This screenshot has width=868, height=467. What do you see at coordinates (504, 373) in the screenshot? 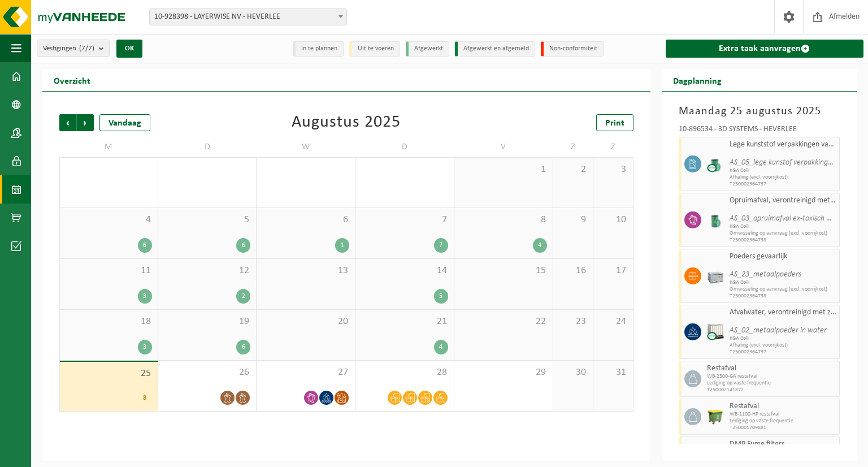
I see `span: 29` at bounding box center [504, 373].